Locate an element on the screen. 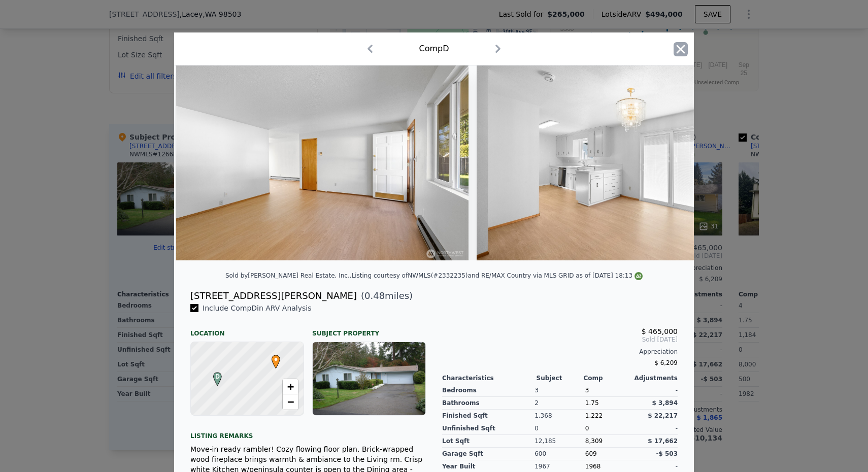 The image size is (868, 472). div: Comp is located at coordinates (607, 379).